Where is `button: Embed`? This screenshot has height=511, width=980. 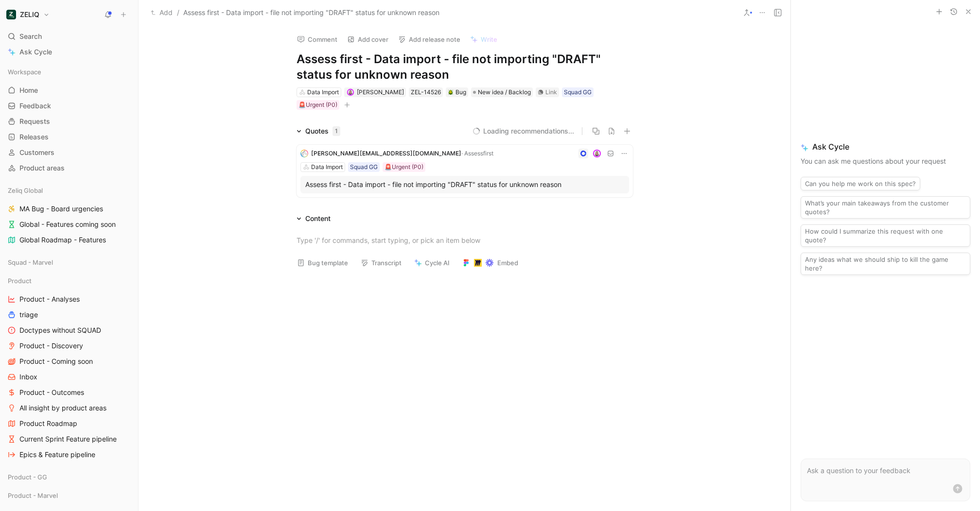 button: Embed is located at coordinates (490, 263).